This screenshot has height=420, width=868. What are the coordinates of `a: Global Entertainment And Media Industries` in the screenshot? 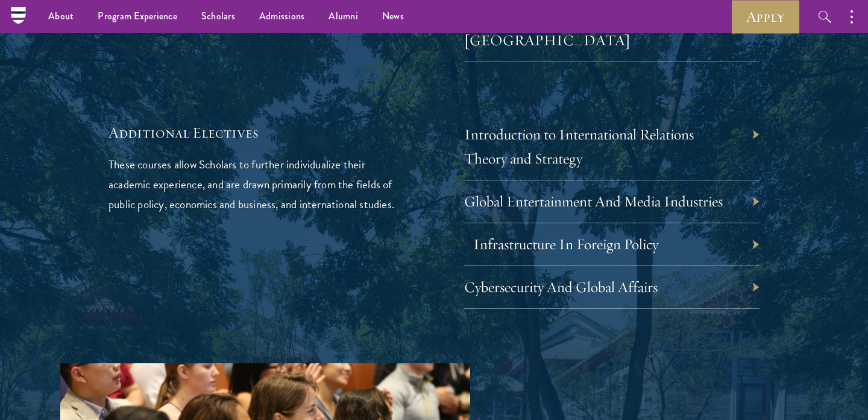 It's located at (593, 200).